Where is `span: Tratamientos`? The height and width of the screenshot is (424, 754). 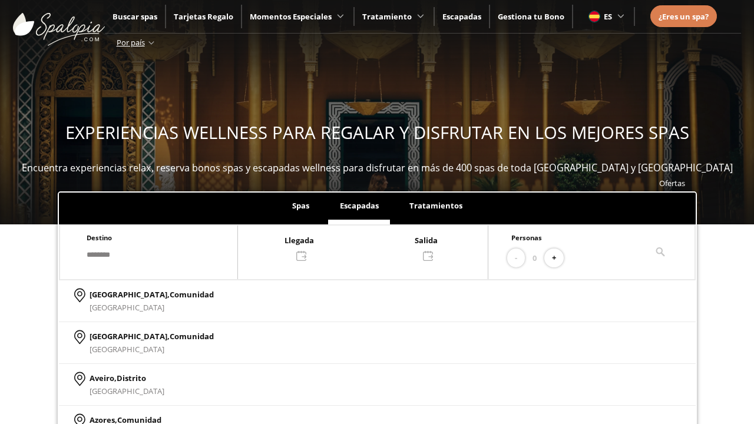
span: Tratamientos is located at coordinates (436, 206).